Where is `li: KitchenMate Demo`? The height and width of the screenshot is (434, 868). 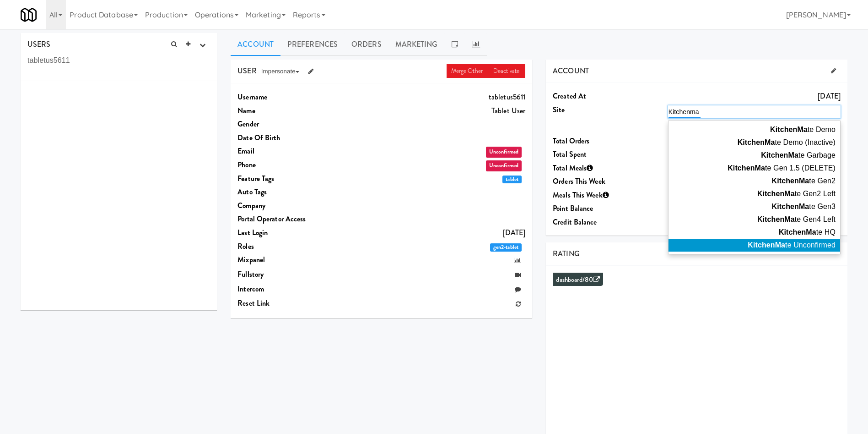 li: KitchenMate Demo is located at coordinates (755, 129).